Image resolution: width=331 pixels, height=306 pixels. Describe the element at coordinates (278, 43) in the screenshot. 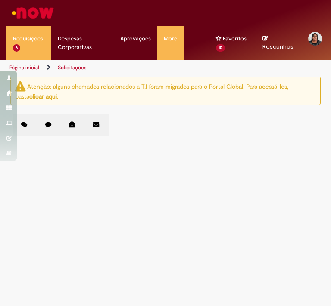

I see `a: No momento, sua lista de rascunhos tem 0 Itens` at that location.